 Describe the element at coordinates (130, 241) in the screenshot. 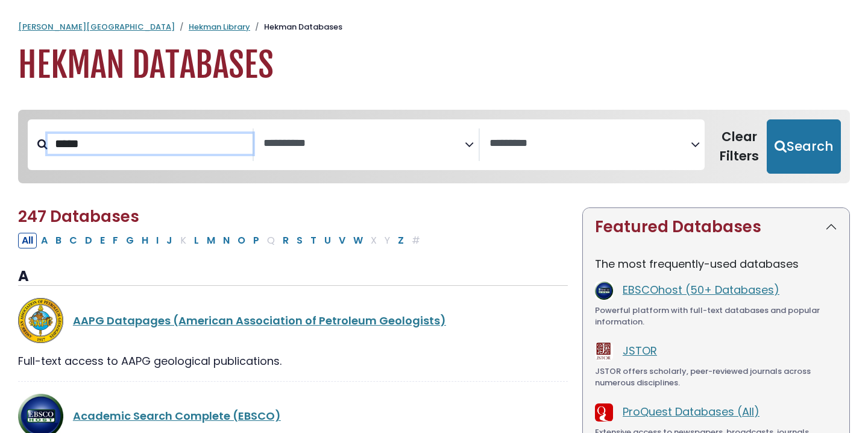

I see `button: Filter Results G` at that location.